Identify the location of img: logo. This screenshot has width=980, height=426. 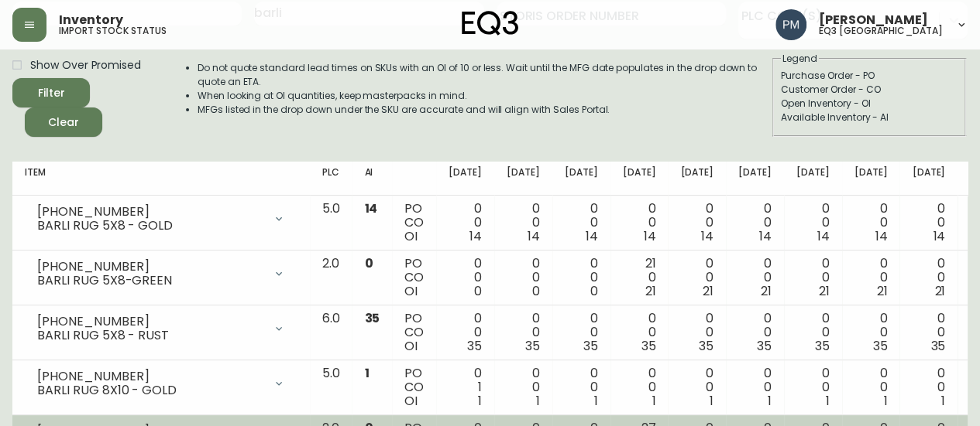
(490, 23).